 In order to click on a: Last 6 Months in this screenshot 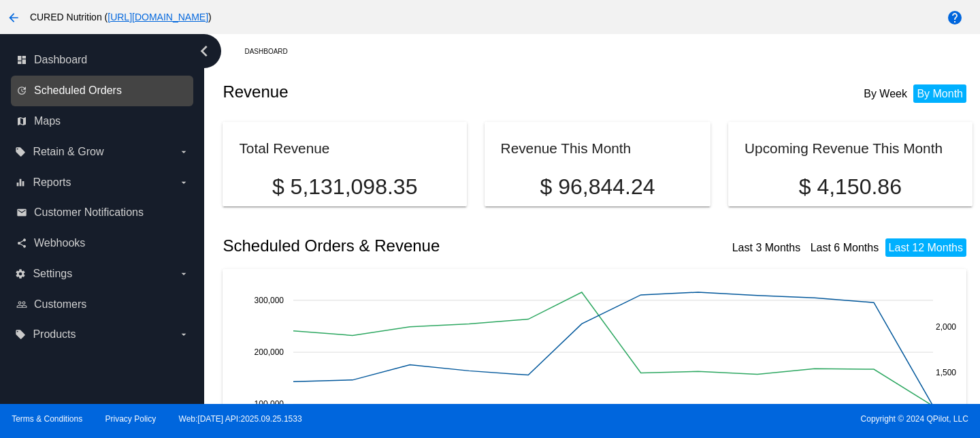, I will do `click(845, 247)`.